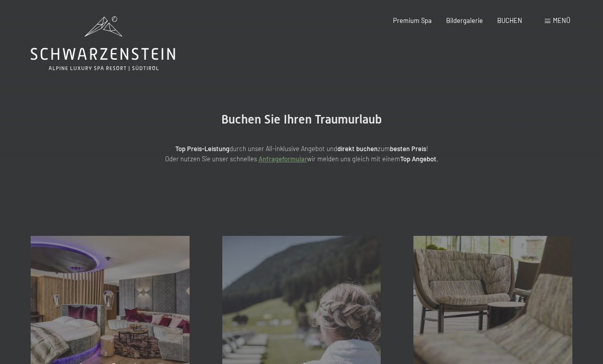 This screenshot has height=364, width=603. I want to click on span: Buchen Sie Ihren Traumurlaub, so click(301, 119).